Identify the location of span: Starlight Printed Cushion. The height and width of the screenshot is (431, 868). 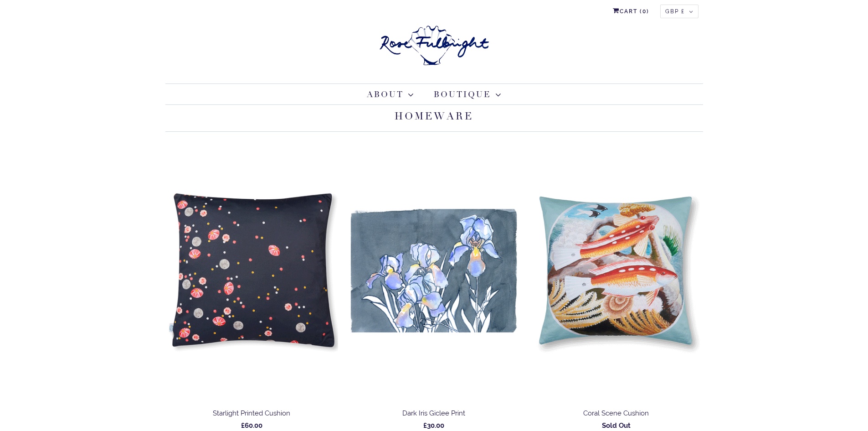
(252, 413).